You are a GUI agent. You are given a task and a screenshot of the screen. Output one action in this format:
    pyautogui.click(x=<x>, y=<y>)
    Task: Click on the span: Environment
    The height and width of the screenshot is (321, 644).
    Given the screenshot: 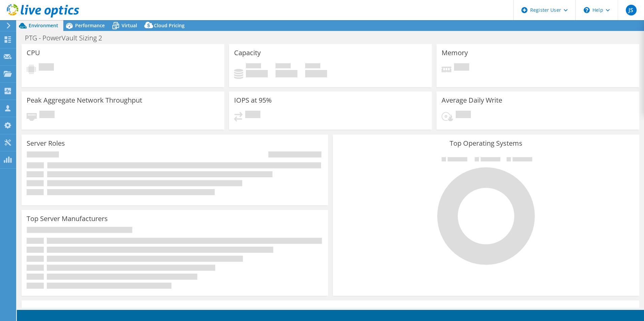 What is the action you would take?
    pyautogui.click(x=43, y=25)
    